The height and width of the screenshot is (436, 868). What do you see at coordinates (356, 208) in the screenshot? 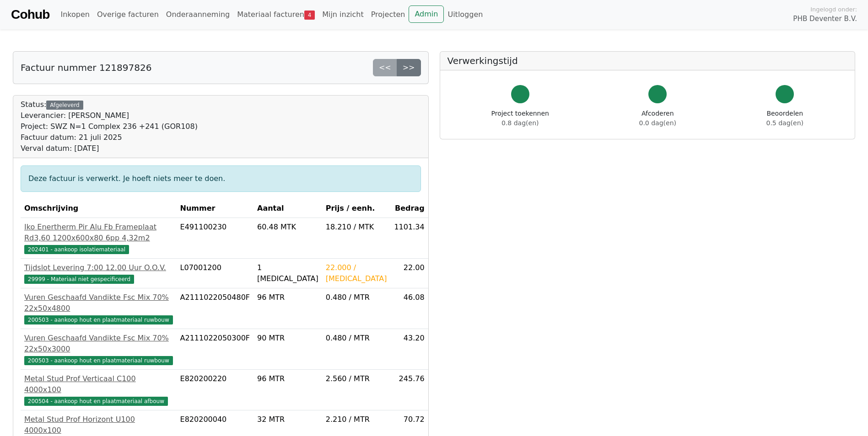
I see `th: Prijs / eenh.` at bounding box center [356, 208].